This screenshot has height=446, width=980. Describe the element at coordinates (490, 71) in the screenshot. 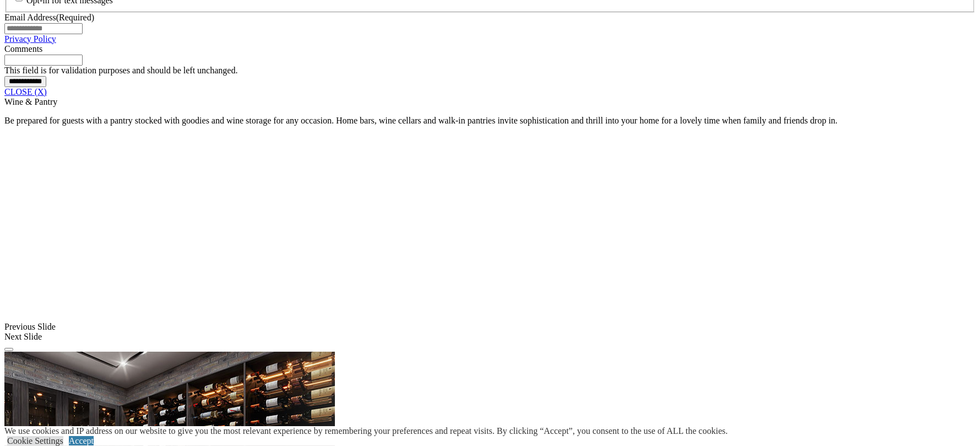

I see `div: This field is for validation purposes and should be left unchanged.` at that location.